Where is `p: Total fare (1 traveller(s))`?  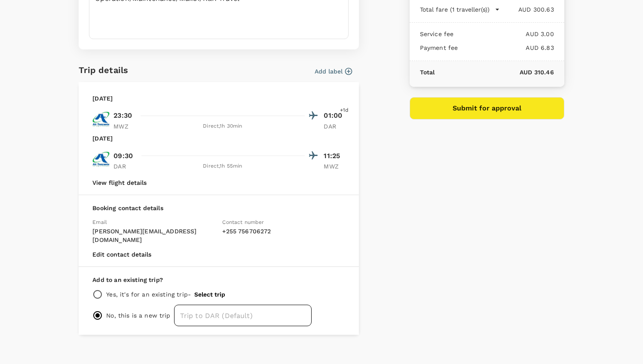
p: Total fare (1 traveller(s)) is located at coordinates (455, 9).